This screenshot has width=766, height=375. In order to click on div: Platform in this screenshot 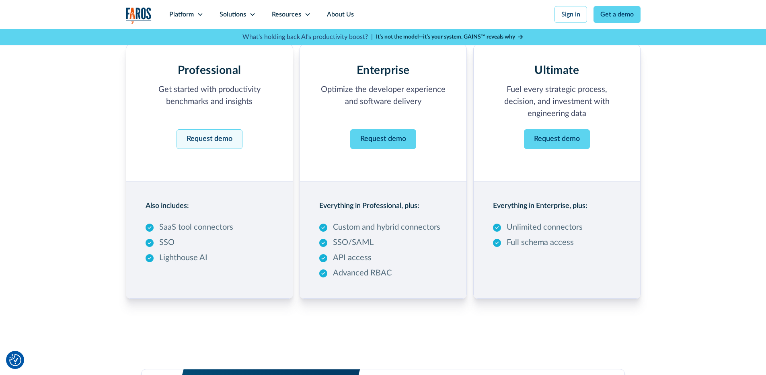, I will do `click(181, 14)`.